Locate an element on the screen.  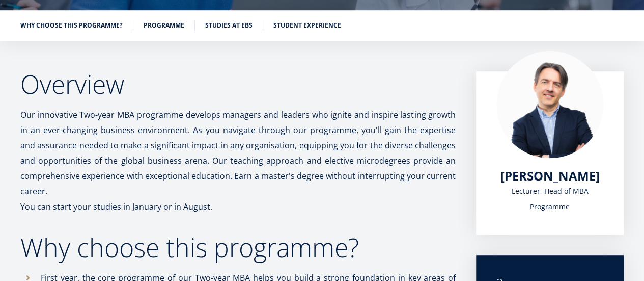
p: You can start your studies in January or in August. is located at coordinates (237, 207).